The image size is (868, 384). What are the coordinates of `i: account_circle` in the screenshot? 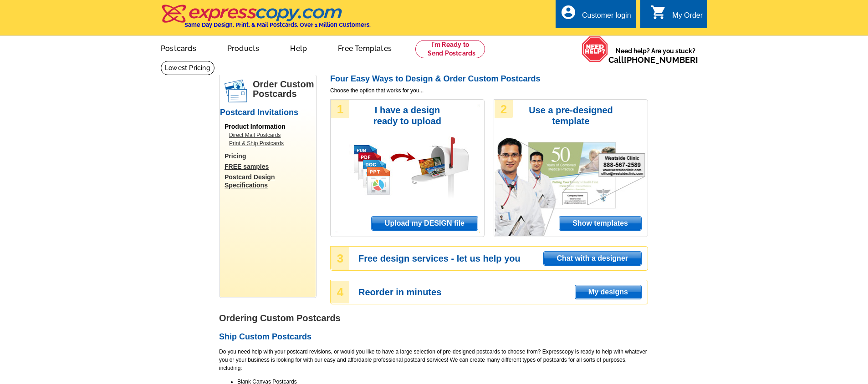 It's located at (568, 12).